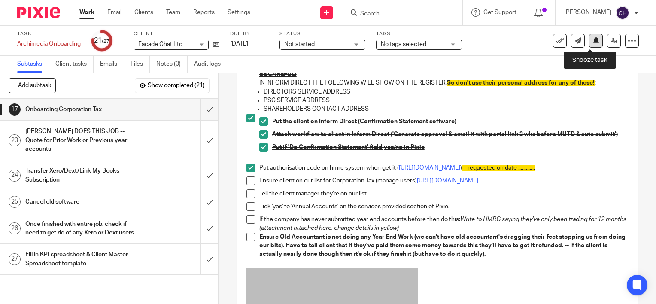 The image size is (656, 304). Describe the element at coordinates (446, 92) in the screenshot. I see `p: DIRECTORS SERVICE ADDRESS` at that location.